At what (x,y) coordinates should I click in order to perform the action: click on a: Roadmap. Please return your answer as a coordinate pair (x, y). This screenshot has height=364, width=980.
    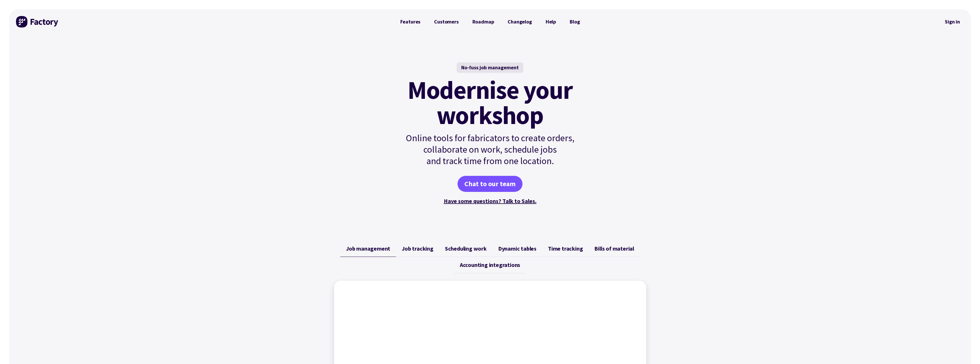
    Looking at the image, I should click on (483, 21).